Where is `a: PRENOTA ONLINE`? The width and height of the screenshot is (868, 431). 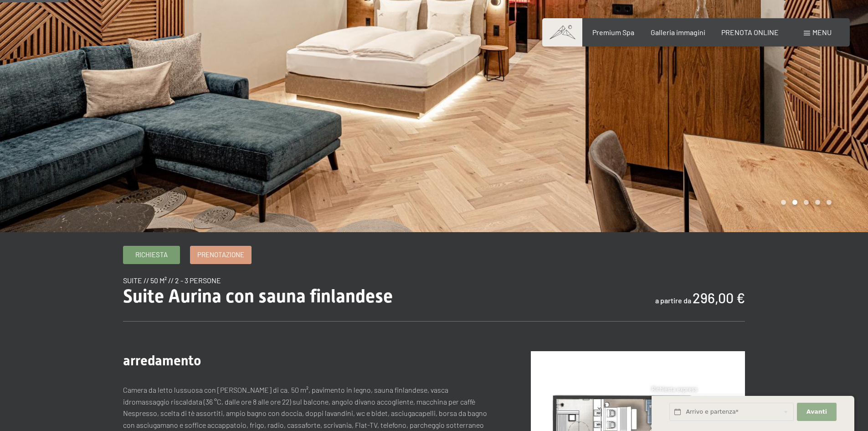
a: PRENOTA ONLINE is located at coordinates (750, 32).